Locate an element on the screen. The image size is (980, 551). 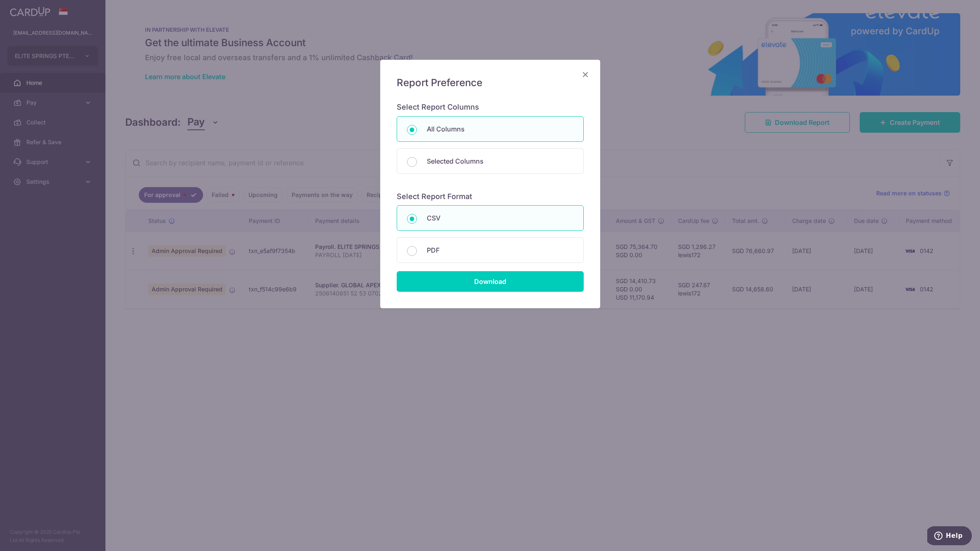
button: Close is located at coordinates (585, 75).